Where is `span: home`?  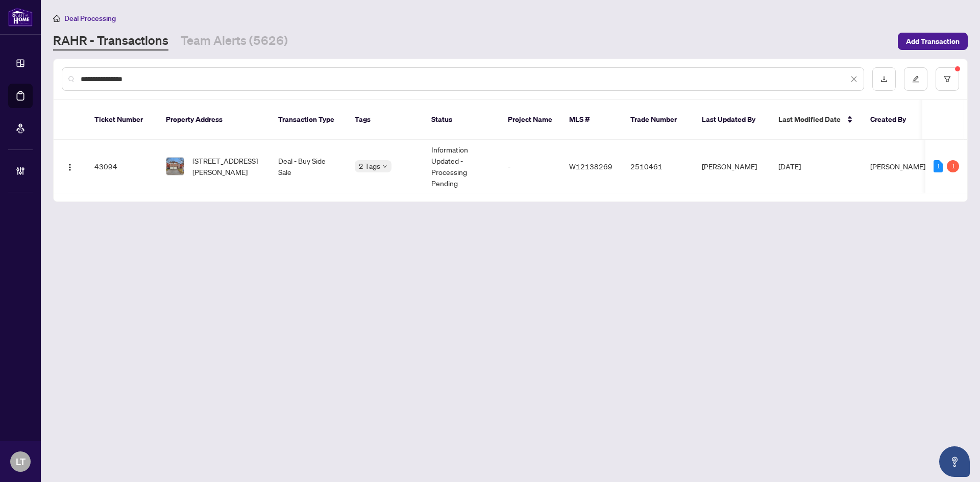
span: home is located at coordinates (57, 18).